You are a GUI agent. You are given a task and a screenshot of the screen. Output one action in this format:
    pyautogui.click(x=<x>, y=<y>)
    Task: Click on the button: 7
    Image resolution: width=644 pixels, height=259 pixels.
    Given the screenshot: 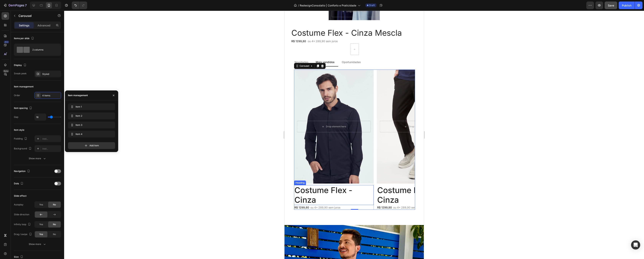 What is the action you would take?
    pyautogui.click(x=15, y=5)
    